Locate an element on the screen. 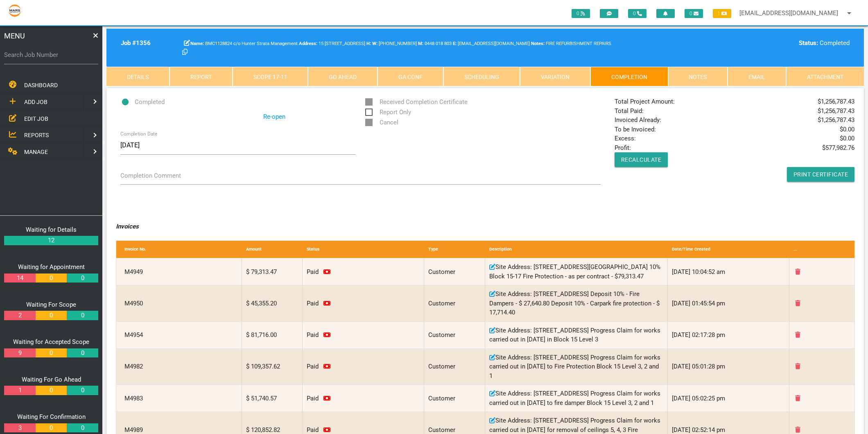  span: Invoice paid on 05/07/2023 is located at coordinates (312, 335).